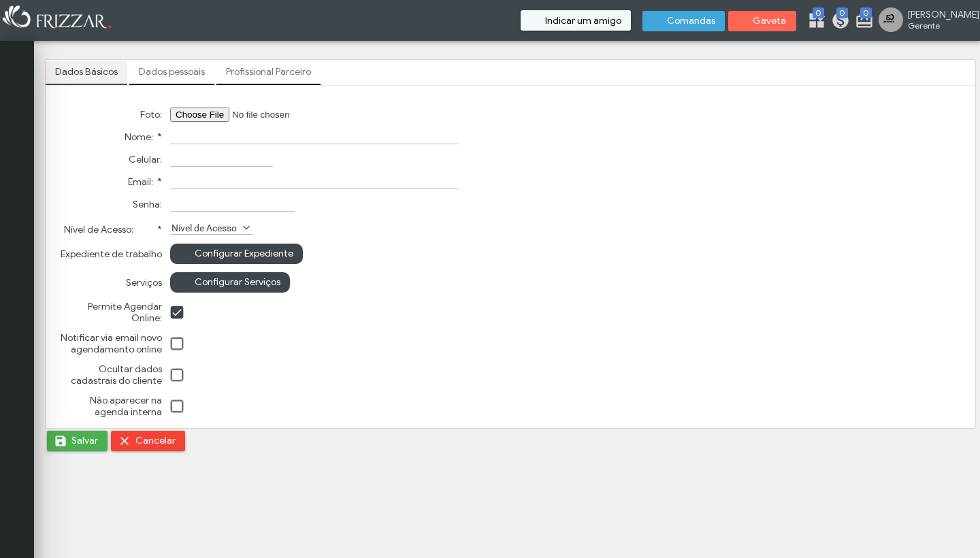 This screenshot has height=558, width=980. I want to click on a: Dados pessoais, so click(171, 72).